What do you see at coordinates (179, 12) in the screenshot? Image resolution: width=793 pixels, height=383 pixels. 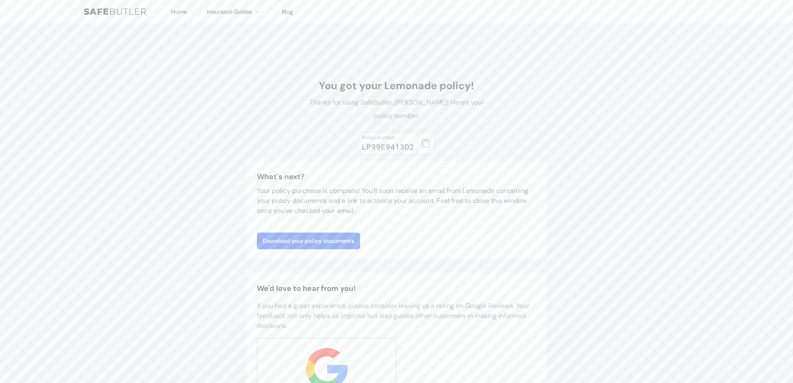 I see `a: Home` at bounding box center [179, 12].